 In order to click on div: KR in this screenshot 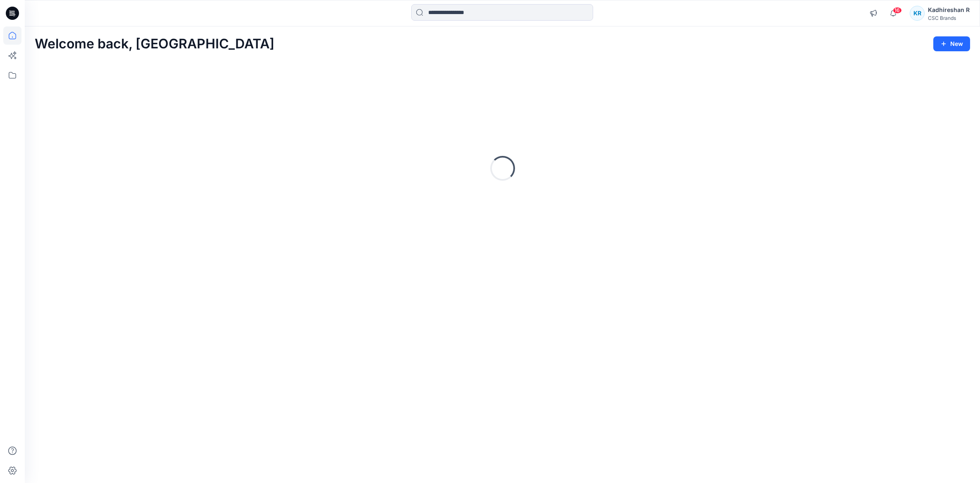, I will do `click(917, 13)`.